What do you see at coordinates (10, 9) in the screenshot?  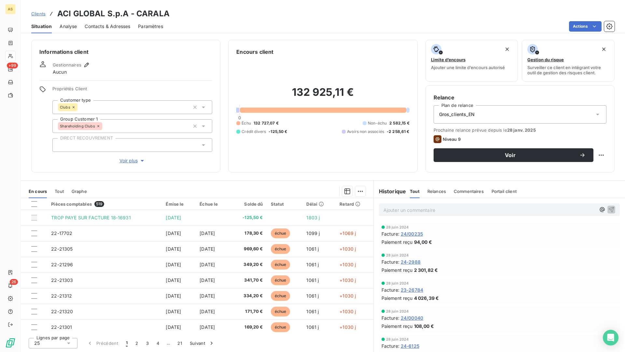 I see `div: AS` at bounding box center [10, 9].